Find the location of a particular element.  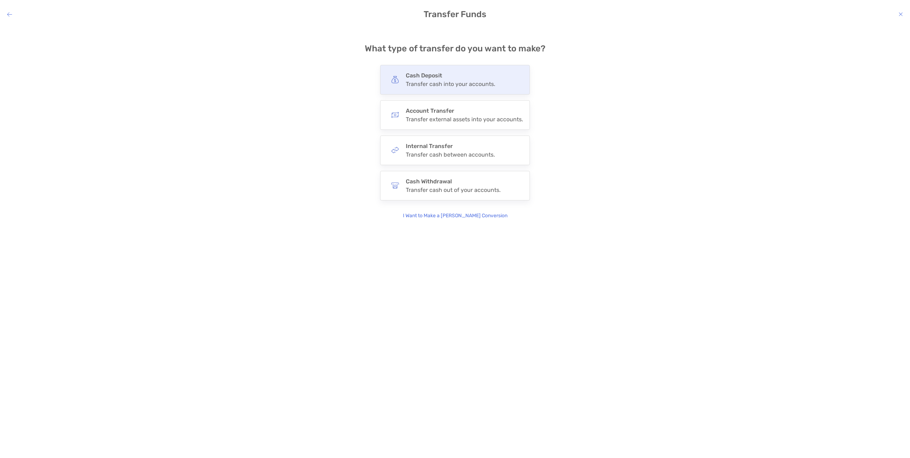

div: Transfer external assets into your accounts. is located at coordinates (464, 119).